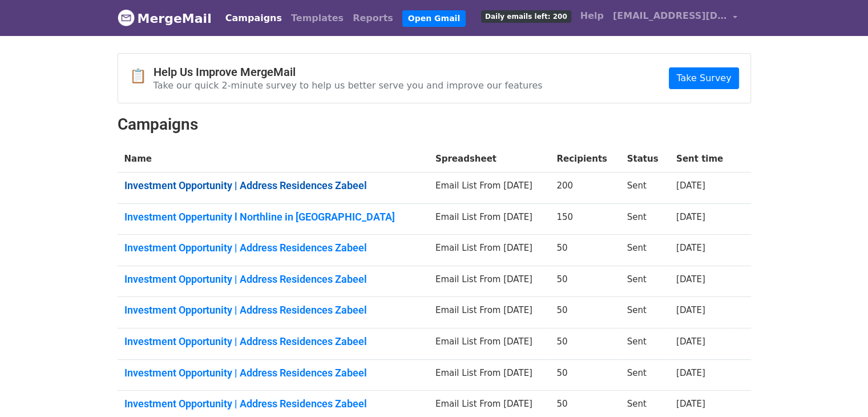  I want to click on a: Help, so click(592, 16).